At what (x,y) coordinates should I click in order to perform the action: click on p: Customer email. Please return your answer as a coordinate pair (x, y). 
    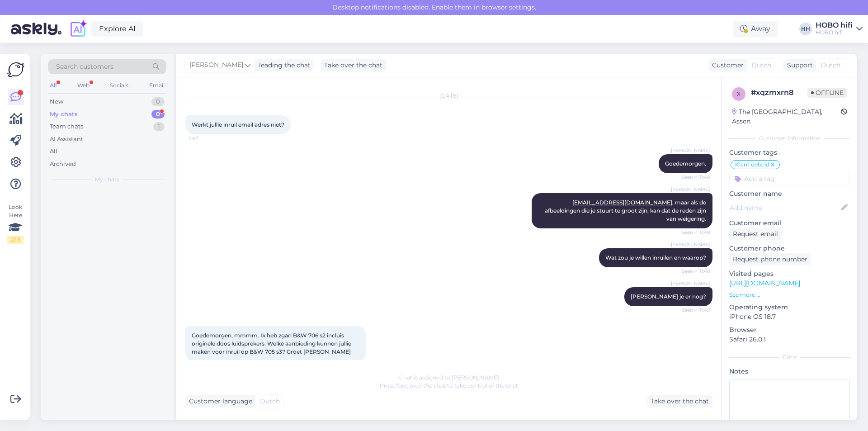
    Looking at the image, I should click on (789, 223).